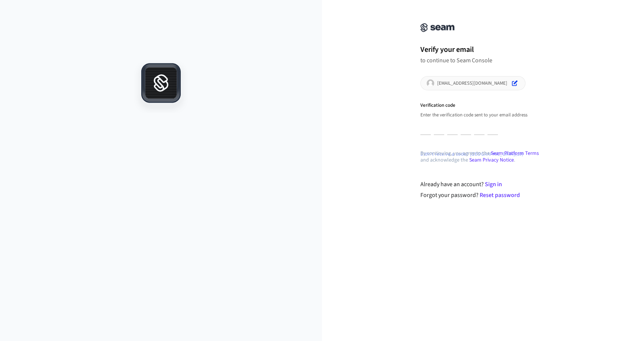 The width and height of the screenshot is (644, 341). I want to click on input: Digit 3, so click(453, 128).